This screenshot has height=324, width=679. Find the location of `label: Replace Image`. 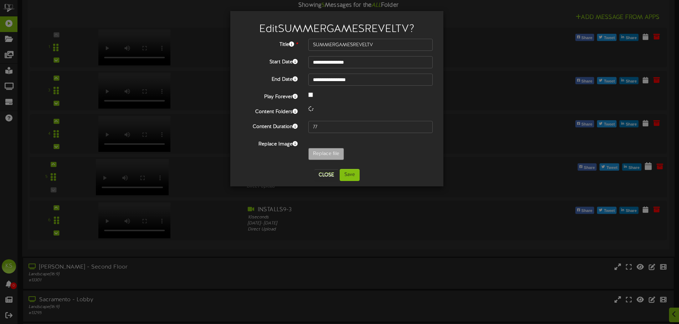

label: Replace Image is located at coordinates (269, 143).